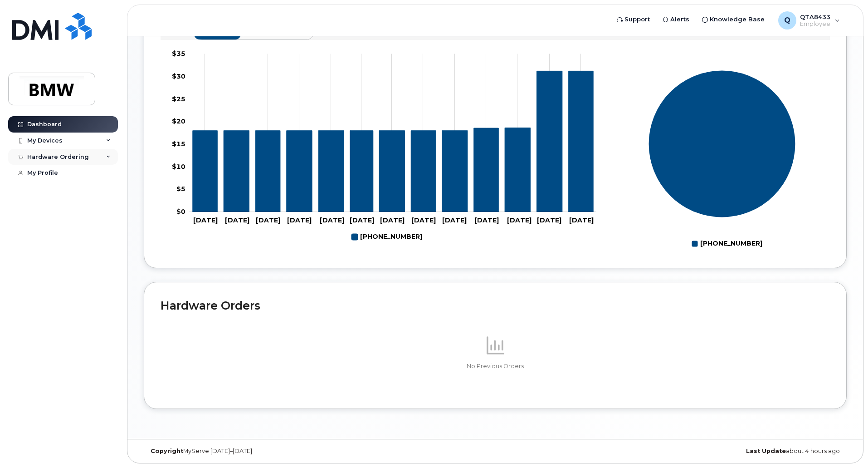  What do you see at coordinates (179, 144) in the screenshot?
I see `tspan: $15` at bounding box center [179, 144].